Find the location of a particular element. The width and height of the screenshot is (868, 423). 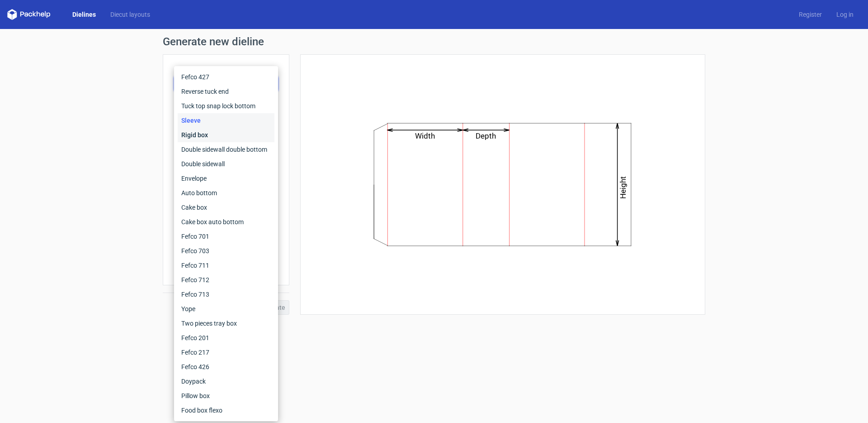

div: Auto bottom is located at coordinates (226, 193).